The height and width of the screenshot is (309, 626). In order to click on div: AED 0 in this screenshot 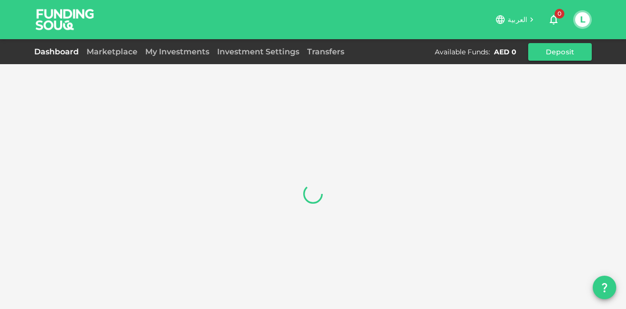, I will do `click(505, 52)`.